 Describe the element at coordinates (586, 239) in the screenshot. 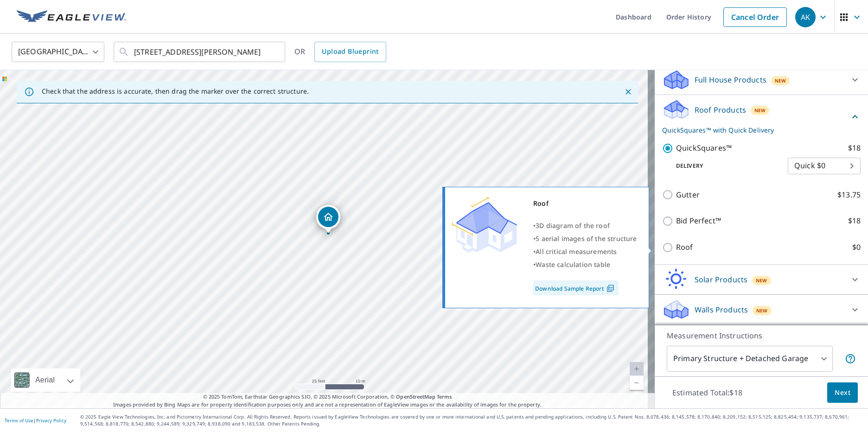

I see `span: 5 aerial images of the structure` at that location.